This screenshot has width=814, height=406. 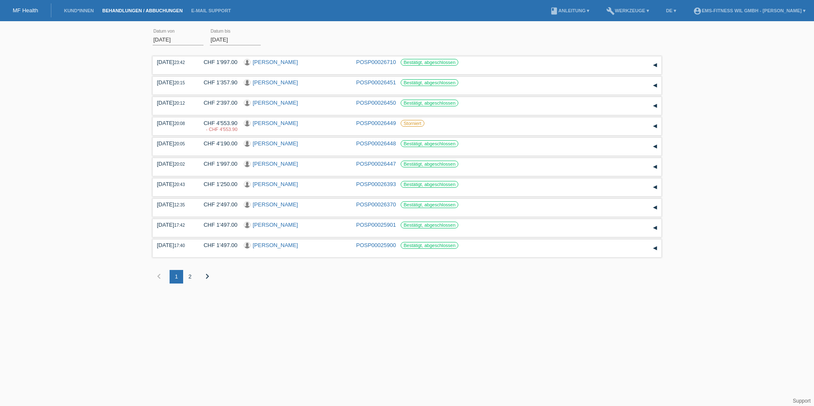 What do you see at coordinates (179, 225) in the screenshot?
I see `span: 17:42` at bounding box center [179, 225].